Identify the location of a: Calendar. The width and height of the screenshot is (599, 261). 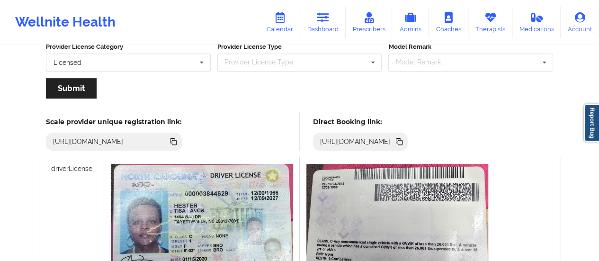
(280, 22).